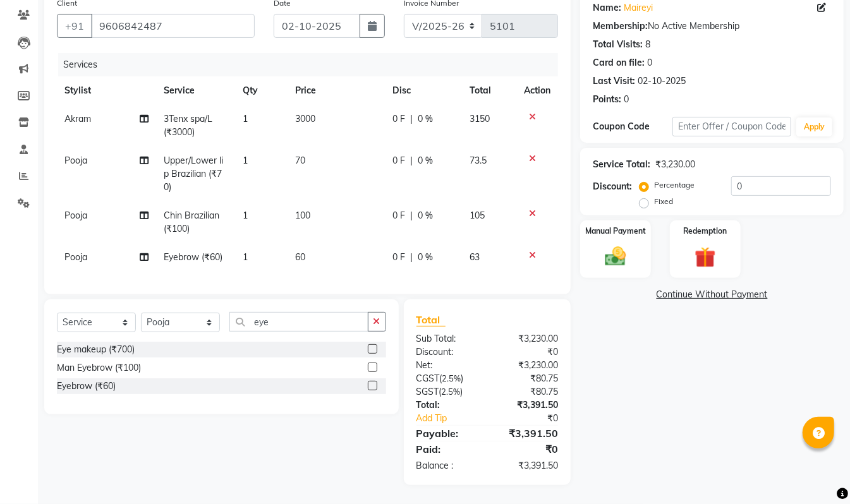  I want to click on div: Net:, so click(447, 365).